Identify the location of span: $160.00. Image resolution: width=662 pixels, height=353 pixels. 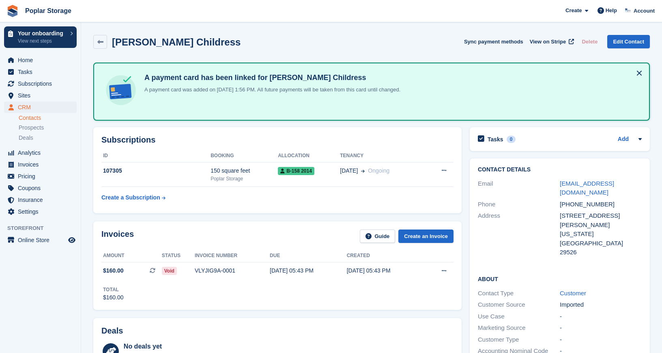
(113, 270).